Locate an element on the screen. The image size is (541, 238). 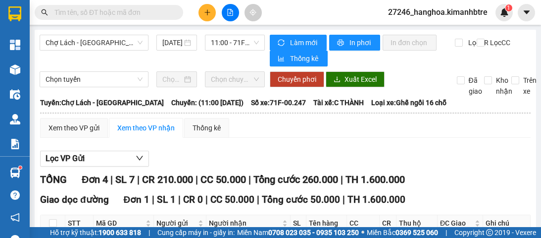
span: Lọc CC is located at coordinates (499, 43).